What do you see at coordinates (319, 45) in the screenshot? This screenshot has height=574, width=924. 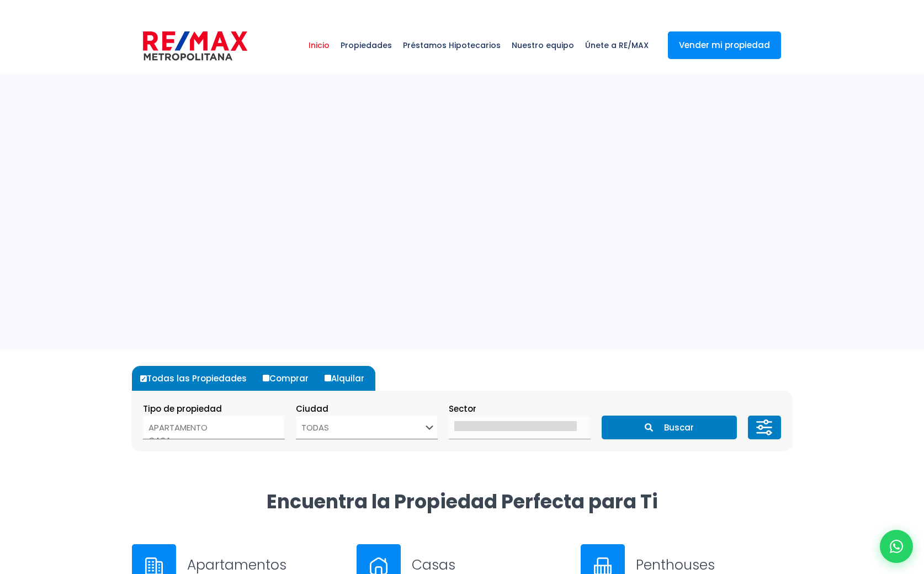 I see `a: Inicio` at bounding box center [319, 45].